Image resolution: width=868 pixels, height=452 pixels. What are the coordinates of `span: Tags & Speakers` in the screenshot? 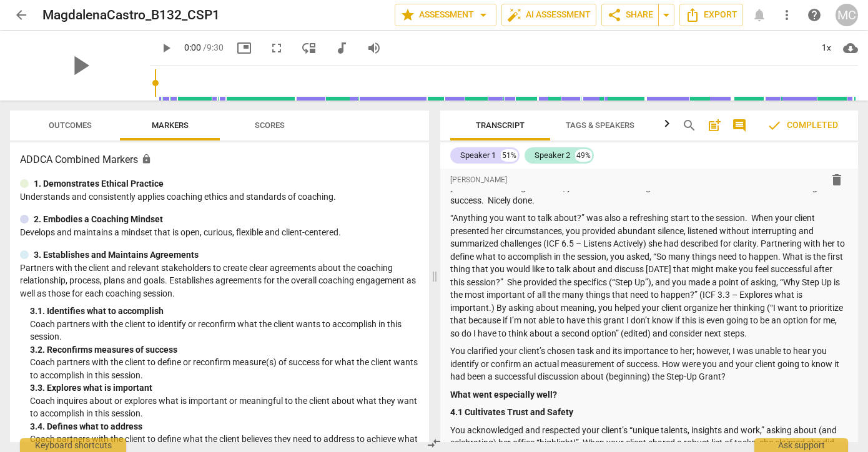 It's located at (600, 125).